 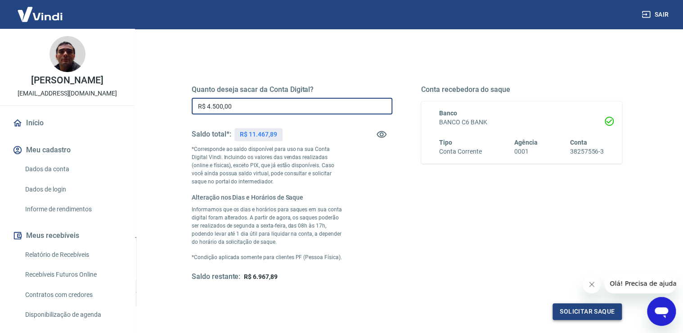 I want to click on div: v 4.0.25, so click(x=35, y=18).